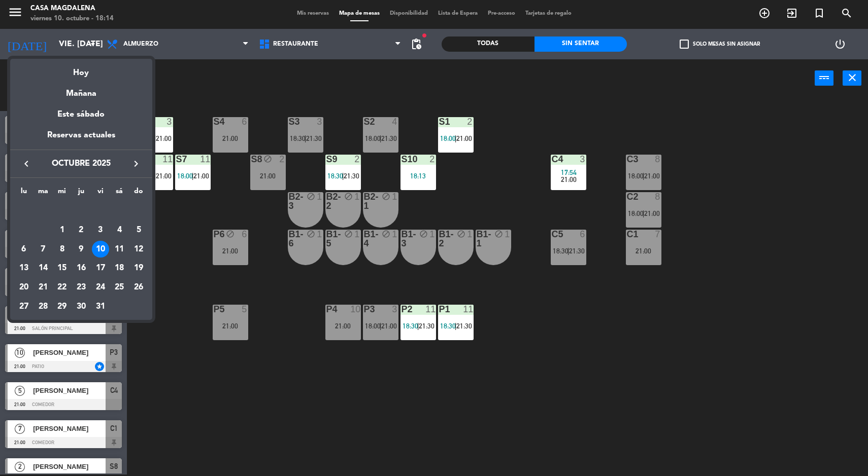 The height and width of the screenshot is (476, 868). What do you see at coordinates (24, 268) in the screenshot?
I see `td: 13 de octubre de 2025` at bounding box center [24, 268].